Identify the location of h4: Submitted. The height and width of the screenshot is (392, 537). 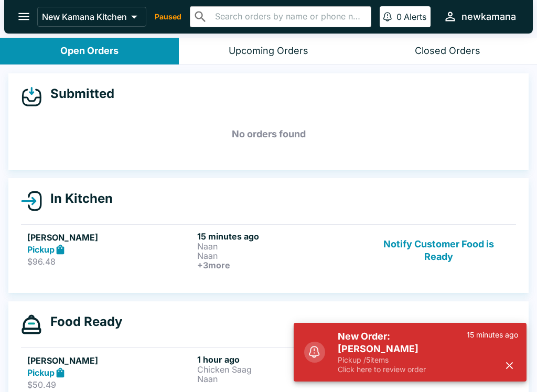
(78, 94).